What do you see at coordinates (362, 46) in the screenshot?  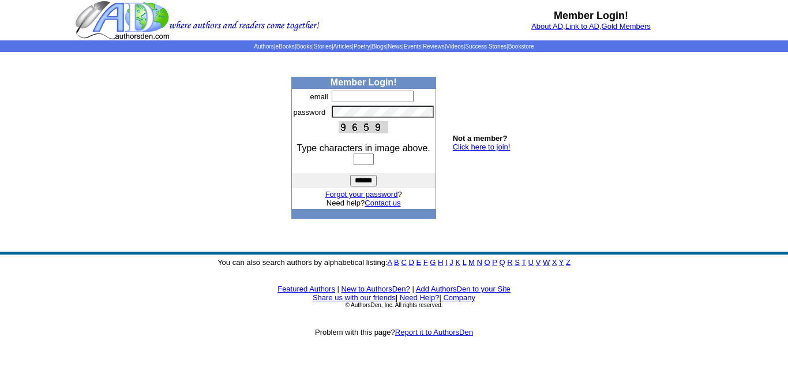 I see `a: Poetry` at bounding box center [362, 46].